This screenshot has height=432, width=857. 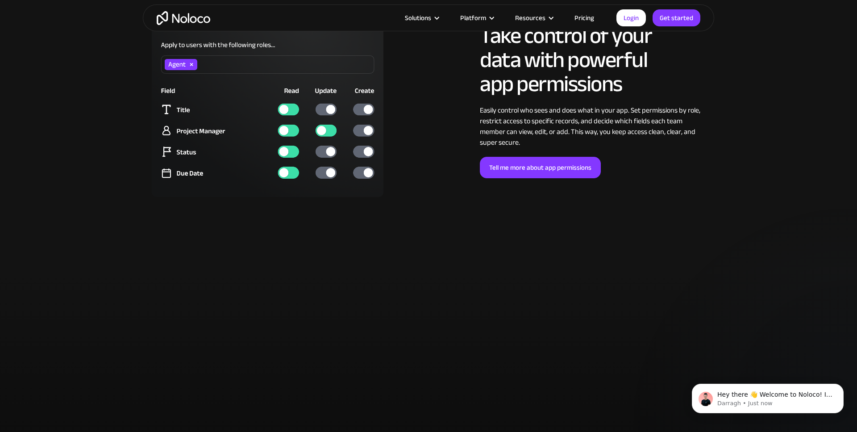 I want to click on a: Tell me more about app permissions, so click(x=540, y=167).